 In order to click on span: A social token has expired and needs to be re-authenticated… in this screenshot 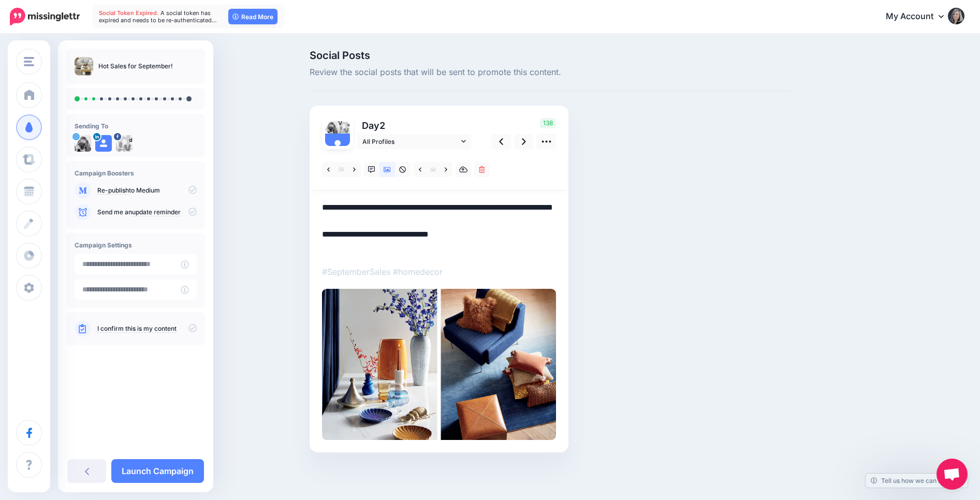, I will do `click(158, 16)`.